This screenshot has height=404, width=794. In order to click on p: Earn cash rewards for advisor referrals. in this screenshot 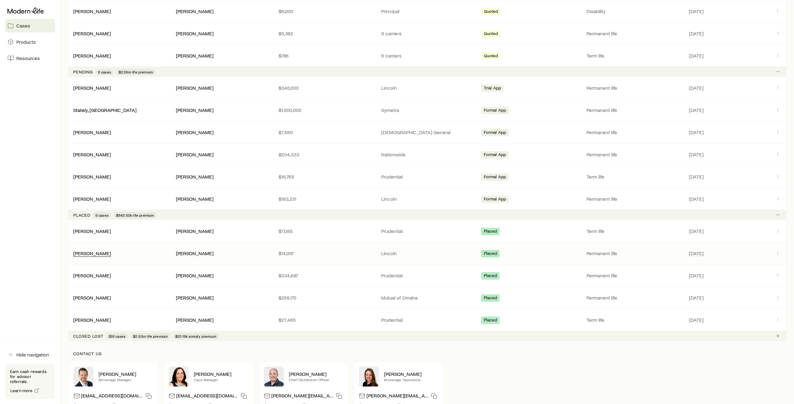, I will do `click(30, 377)`.